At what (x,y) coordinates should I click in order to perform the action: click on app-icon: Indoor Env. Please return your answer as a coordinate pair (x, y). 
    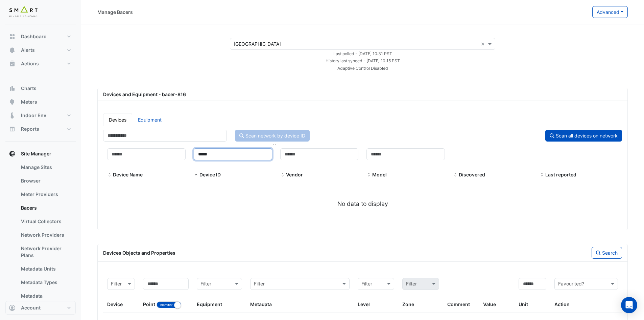
    Looking at the image, I should click on (12, 115).